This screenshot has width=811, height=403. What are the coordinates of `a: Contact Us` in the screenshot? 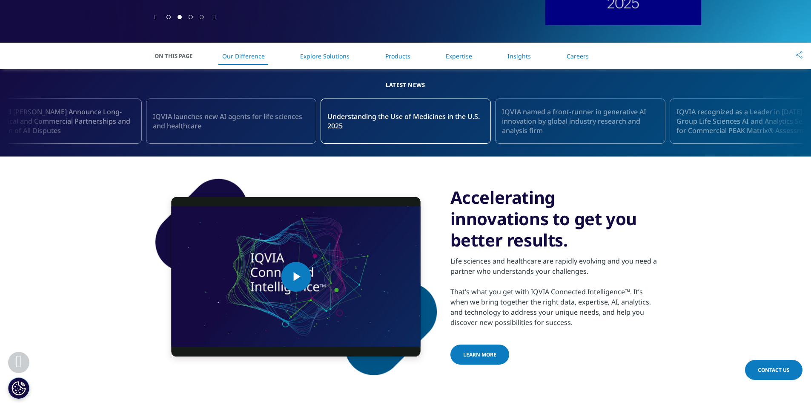 It's located at (774, 369).